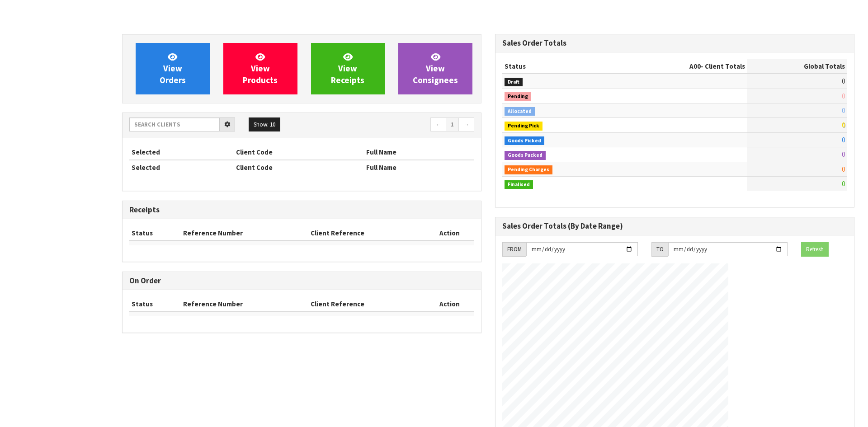 This screenshot has height=427, width=868. What do you see at coordinates (525, 141) in the screenshot?
I see `span: Goods Picked` at bounding box center [525, 141].